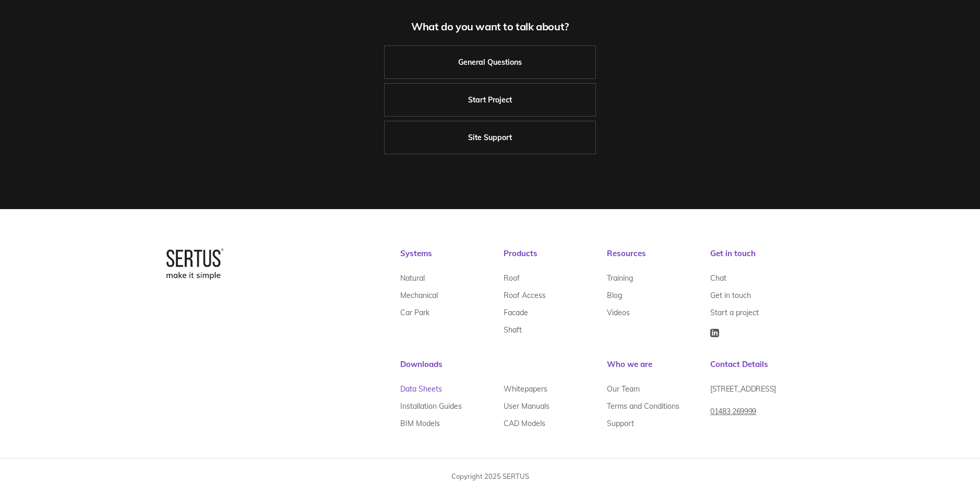 The width and height of the screenshot is (980, 494). I want to click on a: Mechanical, so click(419, 295).